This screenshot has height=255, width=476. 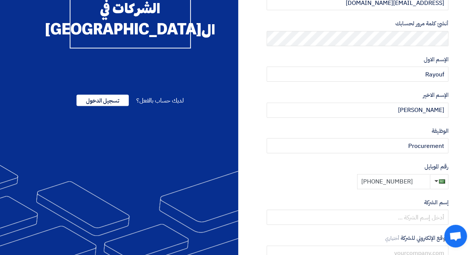 What do you see at coordinates (358, 110) in the screenshot?
I see `input: أدخل الإسم الاخير ...` at bounding box center [358, 110].